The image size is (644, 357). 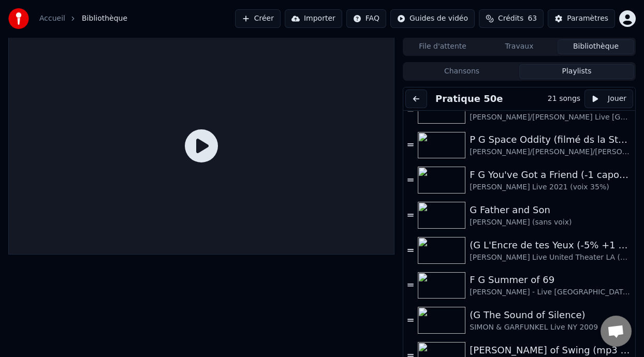 What do you see at coordinates (258, 19) in the screenshot?
I see `button: Créer` at bounding box center [258, 19].